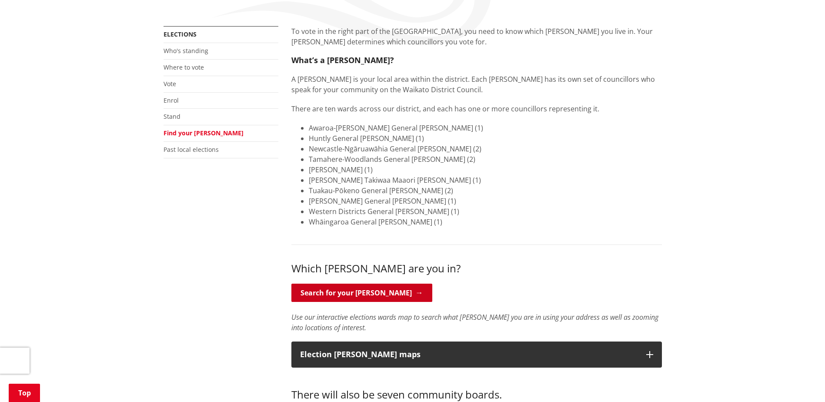  Describe the element at coordinates (477, 109) in the screenshot. I see `p: There are ten wards across our district, and each has one or more councillors representing it.` at that location.